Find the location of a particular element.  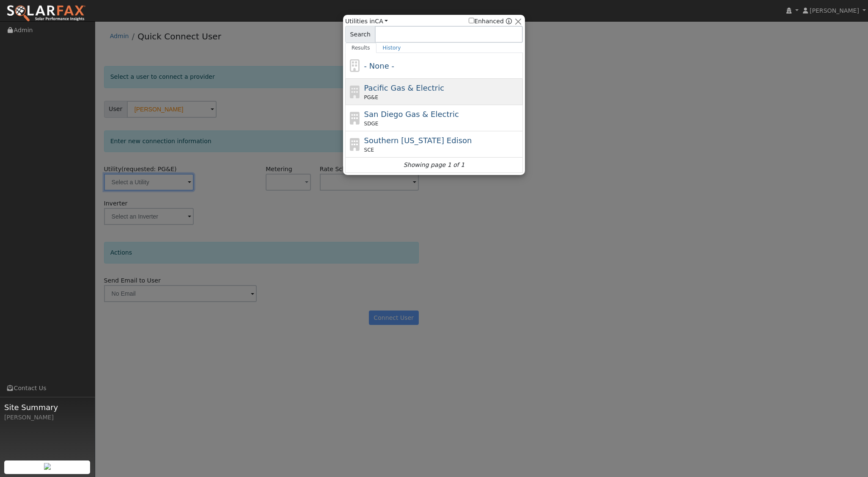

input: Enhanced is located at coordinates (471, 20).